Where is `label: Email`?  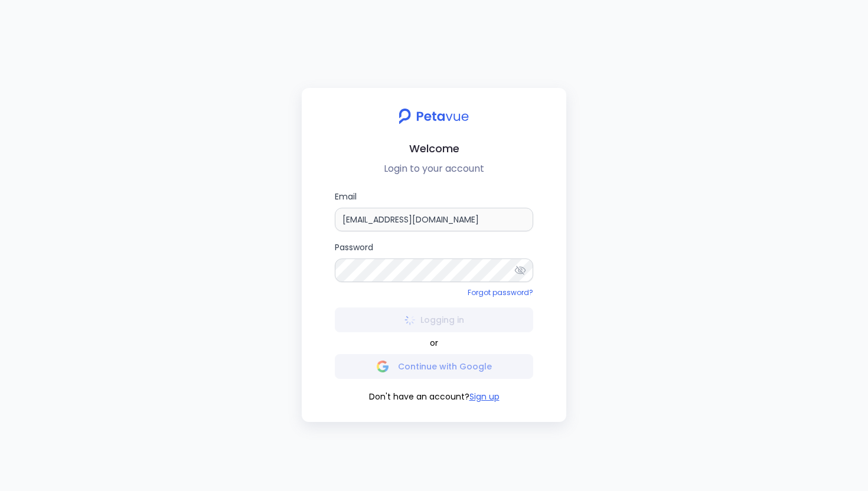
label: Email is located at coordinates (434, 211).